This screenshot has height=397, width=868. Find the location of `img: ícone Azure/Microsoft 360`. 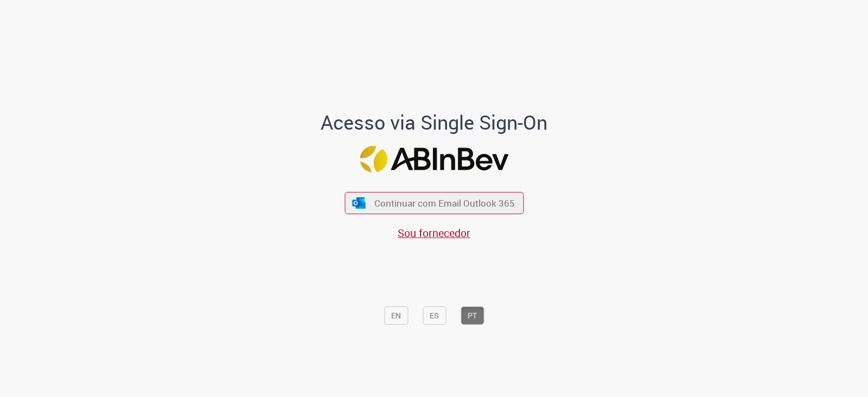

img: ícone Azure/Microsoft 360 is located at coordinates (359, 202).